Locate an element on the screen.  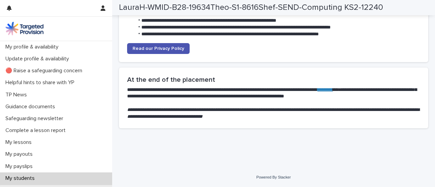
p: Update profile & availability is located at coordinates (38, 59).